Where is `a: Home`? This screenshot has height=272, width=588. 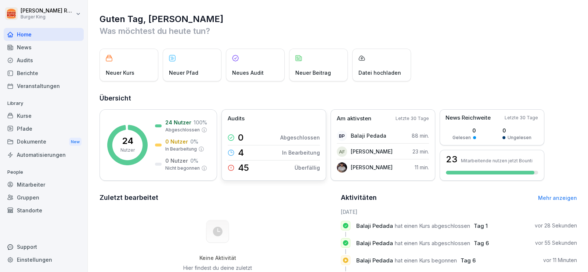
a: Home is located at coordinates (44, 34).